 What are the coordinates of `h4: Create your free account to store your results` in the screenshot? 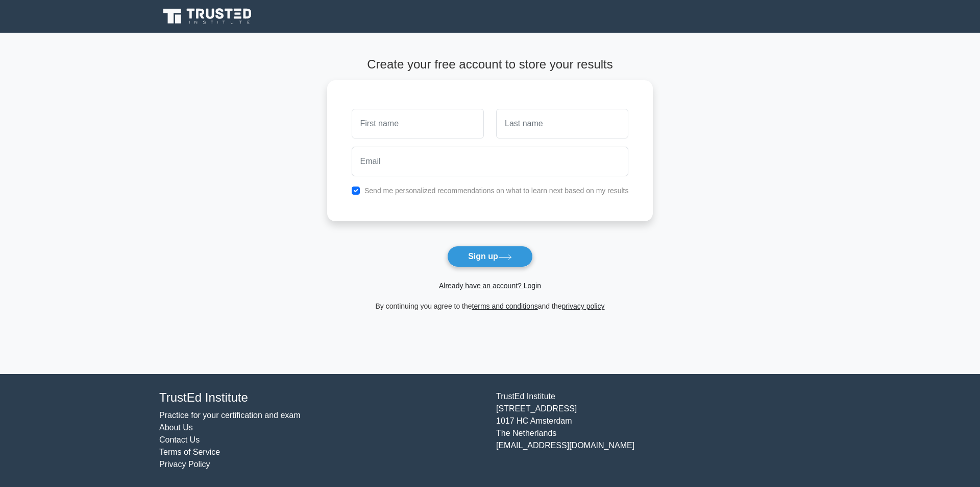 It's located at (490, 64).